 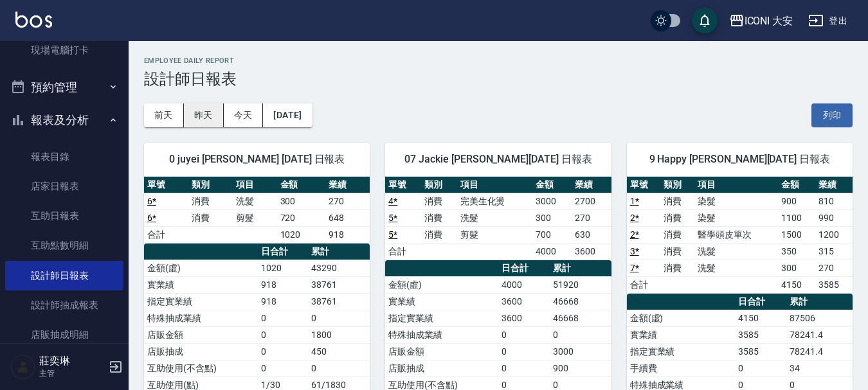 What do you see at coordinates (339, 268) in the screenshot?
I see `td: 43290` at bounding box center [339, 268].